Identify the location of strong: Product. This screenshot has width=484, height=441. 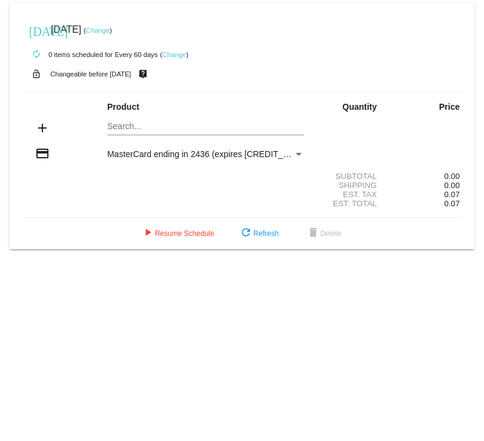
(123, 107).